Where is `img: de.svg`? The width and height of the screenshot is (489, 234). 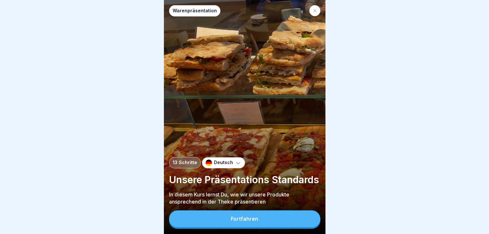 img: de.svg is located at coordinates (209, 162).